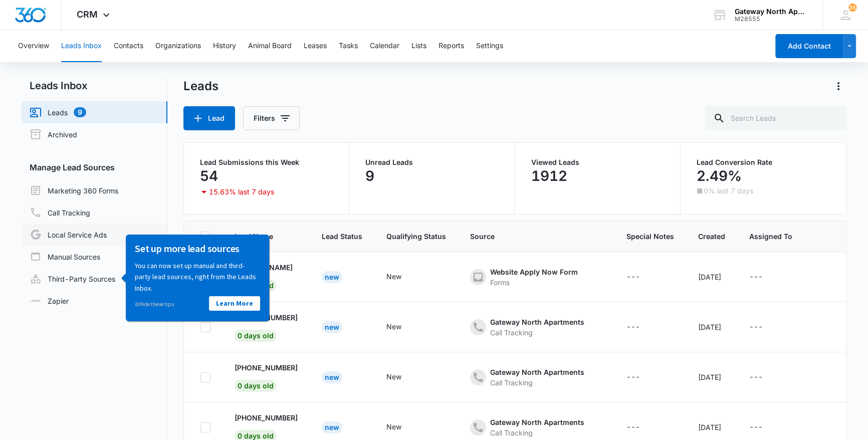 Image resolution: width=868 pixels, height=440 pixels. I want to click on button: Settings, so click(489, 46).